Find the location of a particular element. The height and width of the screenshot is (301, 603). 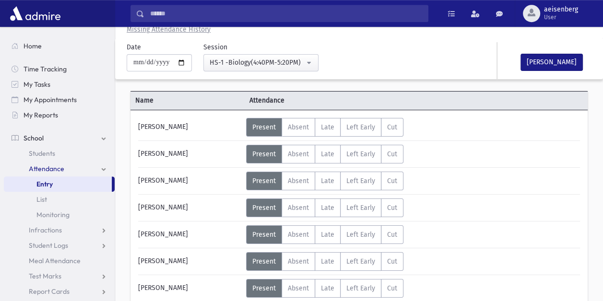

a: Students is located at coordinates (59, 153).